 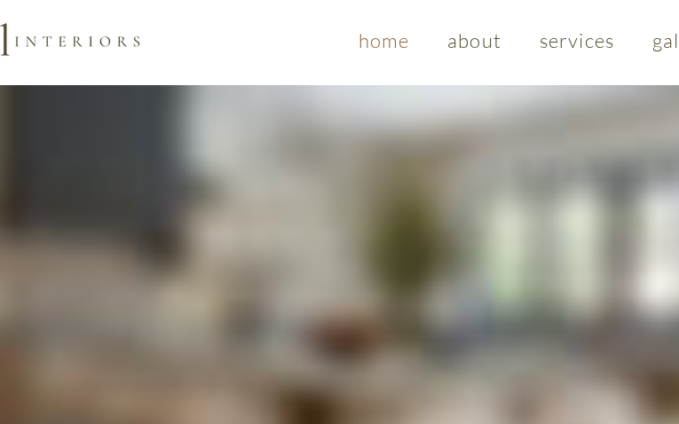 What do you see at coordinates (474, 40) in the screenshot?
I see `span: about` at bounding box center [474, 40].